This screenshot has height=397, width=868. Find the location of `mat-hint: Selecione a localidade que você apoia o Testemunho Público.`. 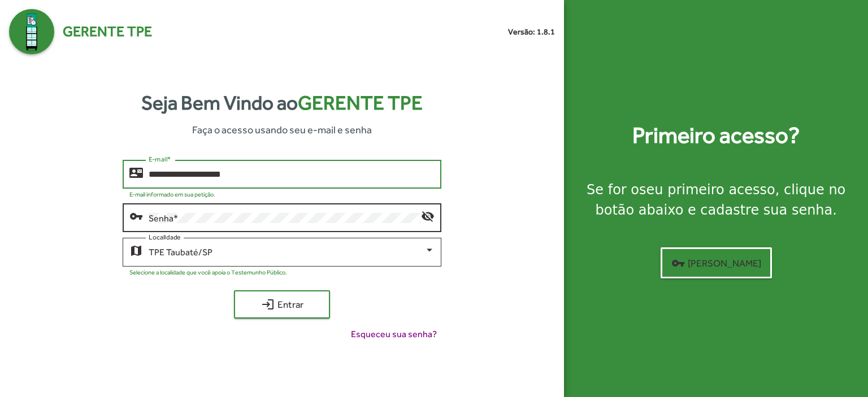

mat-hint: Selecione a localidade que você apoia o Testemunho Público. is located at coordinates (208, 272).